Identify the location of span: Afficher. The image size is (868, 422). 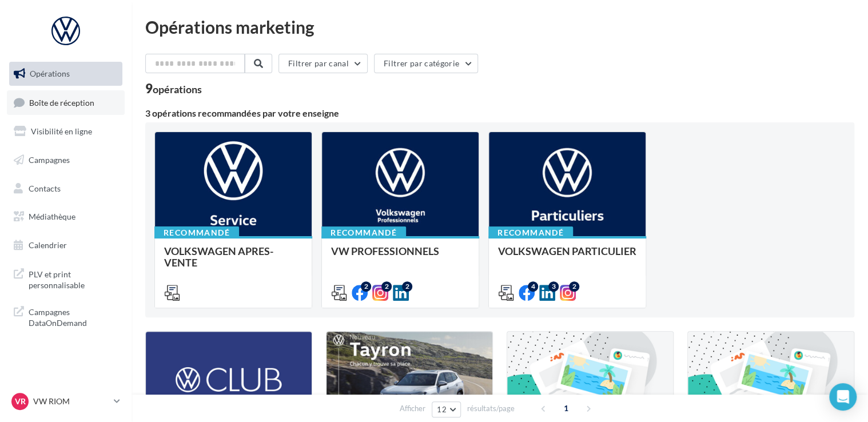
(412, 408).